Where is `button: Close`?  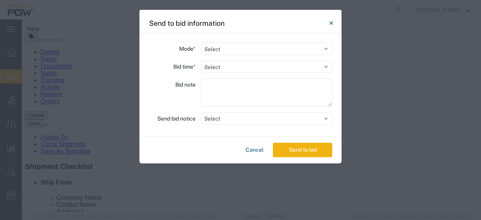 button: Close is located at coordinates (331, 23).